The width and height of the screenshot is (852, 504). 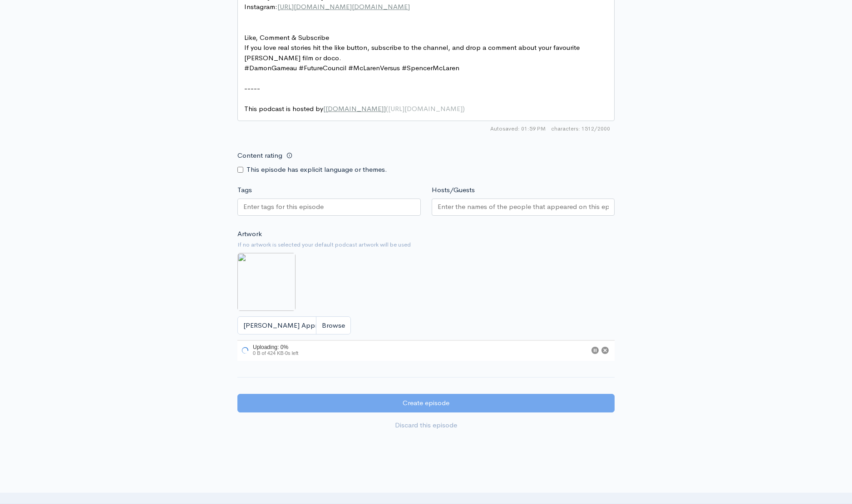 What do you see at coordinates (327, 7) in the screenshot?
I see `span: Instagram:` at bounding box center [327, 7].